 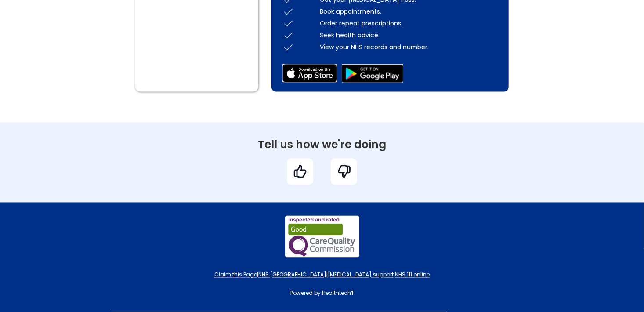 I want to click on div: View your NHS records and number., so click(x=409, y=47).